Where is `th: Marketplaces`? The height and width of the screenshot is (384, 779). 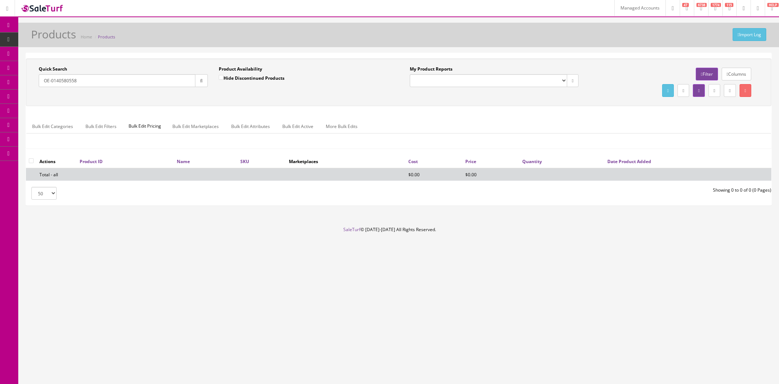
th: Marketplaces is located at coordinates (346, 161).